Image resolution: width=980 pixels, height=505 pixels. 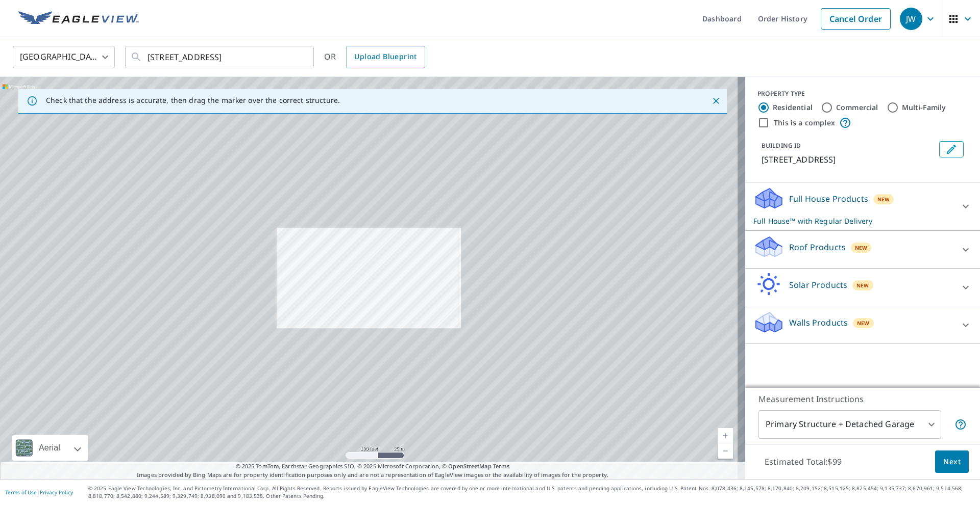 I want to click on p: Estimated Total: $99, so click(x=802, y=462).